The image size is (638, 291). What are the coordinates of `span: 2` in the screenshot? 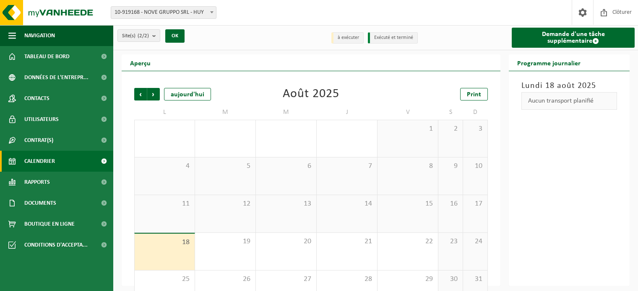 It's located at (450, 129).